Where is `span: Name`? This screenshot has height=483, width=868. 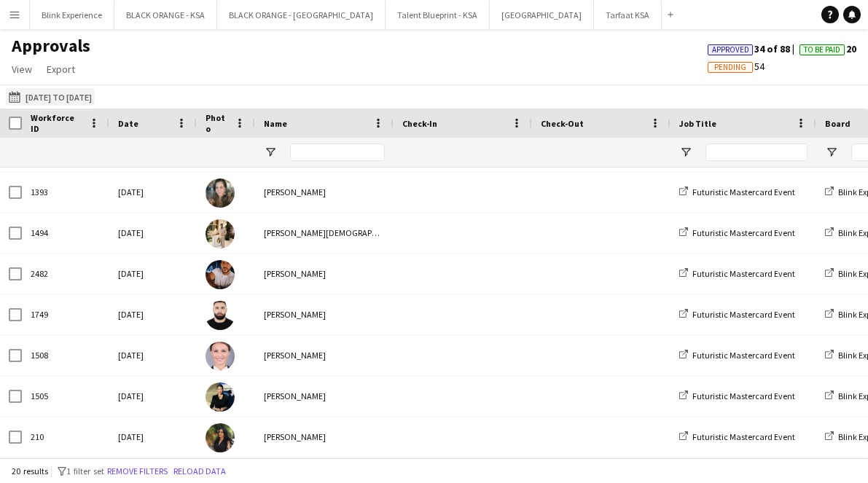
span: Name is located at coordinates (275, 123).